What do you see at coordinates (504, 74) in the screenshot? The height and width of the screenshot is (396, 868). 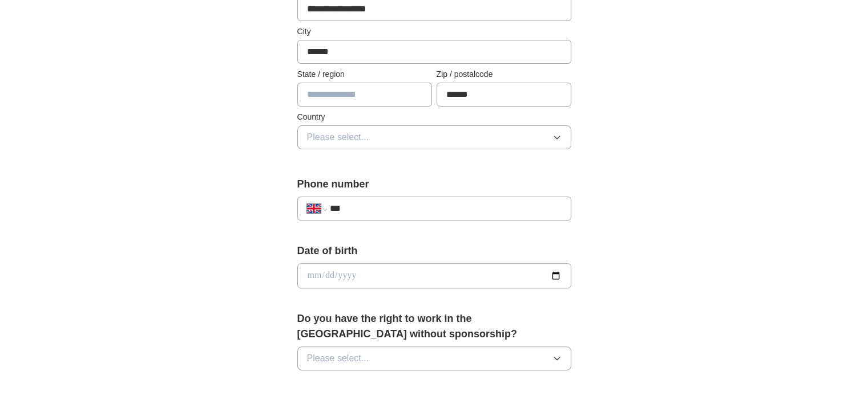 I see `label: Zip / postalcode` at bounding box center [504, 74].